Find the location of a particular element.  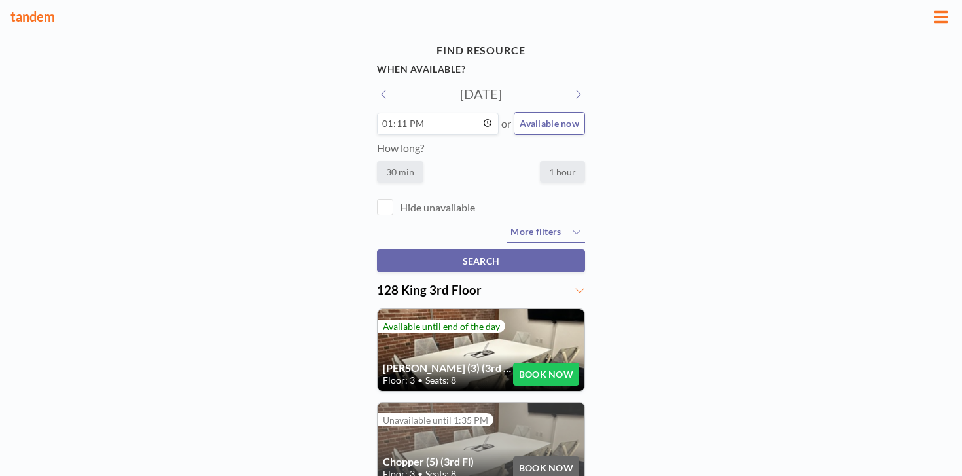

label: 30 min is located at coordinates (400, 171).